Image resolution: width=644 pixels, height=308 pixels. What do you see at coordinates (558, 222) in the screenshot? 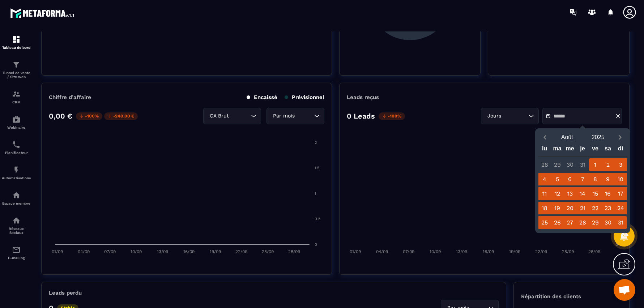
I see `div: 26` at bounding box center [558, 222].